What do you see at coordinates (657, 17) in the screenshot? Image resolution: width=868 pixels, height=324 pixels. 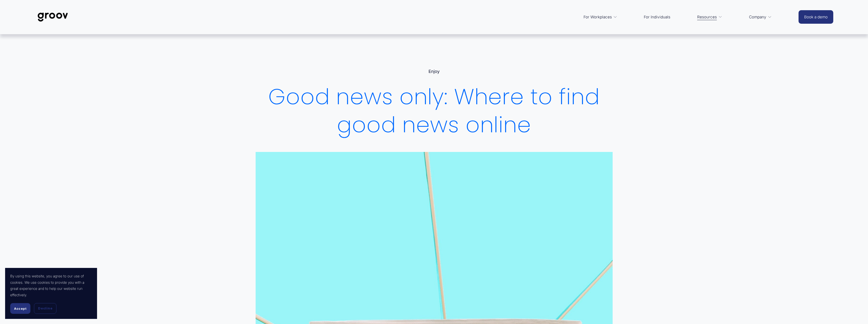 I see `a: For Individuals` at bounding box center [657, 17].